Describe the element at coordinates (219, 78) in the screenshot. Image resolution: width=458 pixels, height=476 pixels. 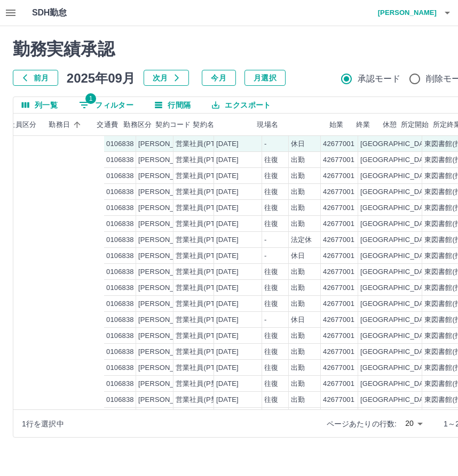
I see `button: 今月` at that location.